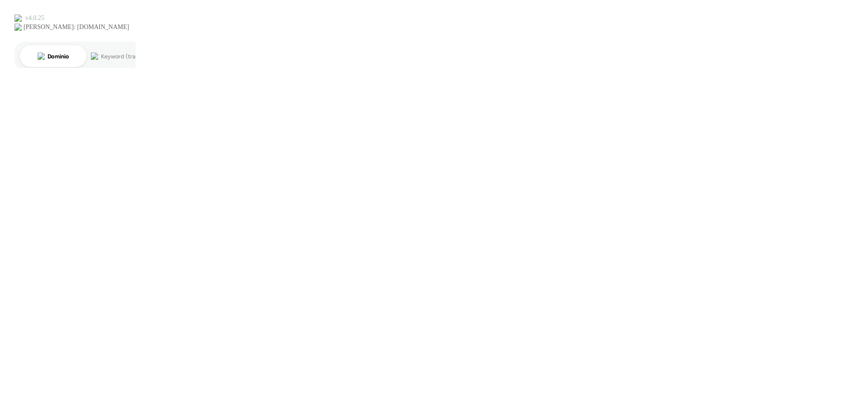 The width and height of the screenshot is (868, 398). Describe the element at coordinates (41, 56) in the screenshot. I see `img: tab_domain_overview_orange.svg` at that location.